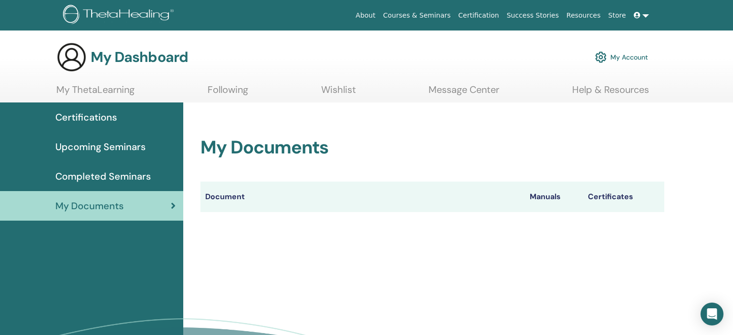  I want to click on a: About, so click(365, 15).